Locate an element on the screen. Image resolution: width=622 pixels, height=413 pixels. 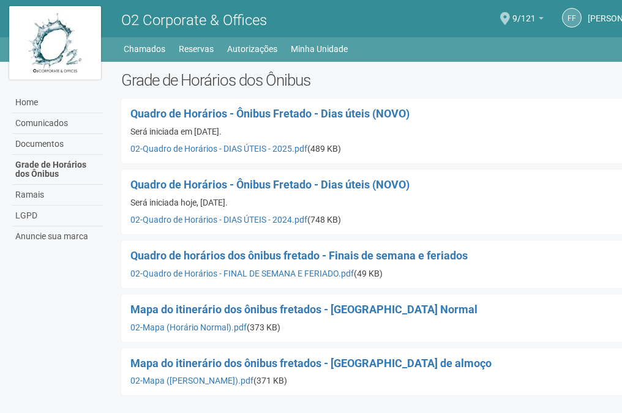
a: 02-Quadro de Horários - FINAL DE SEMANA E FERIADO.pdf is located at coordinates (242, 274).